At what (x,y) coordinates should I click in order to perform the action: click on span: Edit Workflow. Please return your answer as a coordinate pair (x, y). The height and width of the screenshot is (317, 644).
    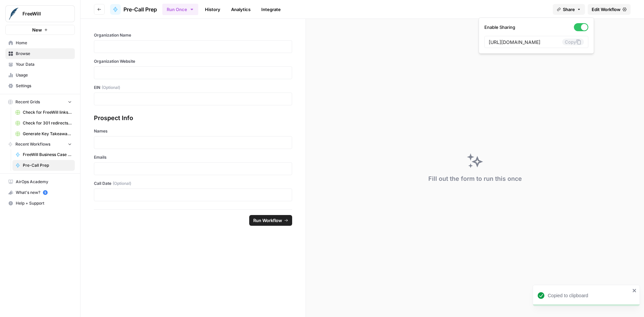
    Looking at the image, I should click on (606, 9).